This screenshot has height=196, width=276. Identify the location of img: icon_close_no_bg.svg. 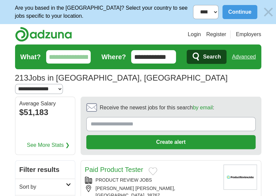
(268, 12).